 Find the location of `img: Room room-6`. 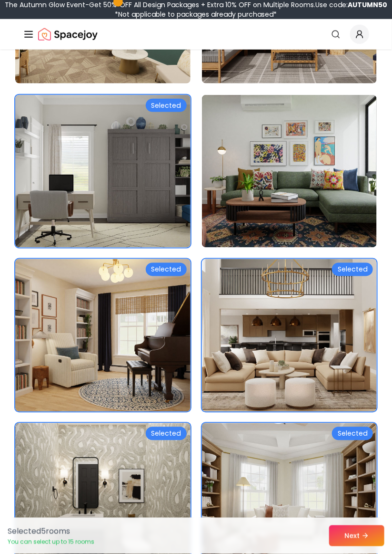

img: Room room-6 is located at coordinates (290, 335).